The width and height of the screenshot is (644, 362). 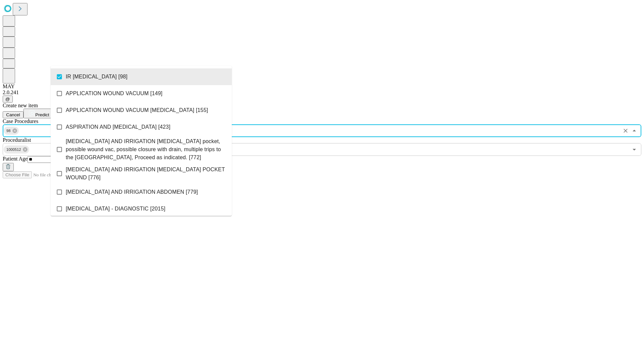 What do you see at coordinates (17, 140) in the screenshot?
I see `span: Proceduralist` at bounding box center [17, 140].